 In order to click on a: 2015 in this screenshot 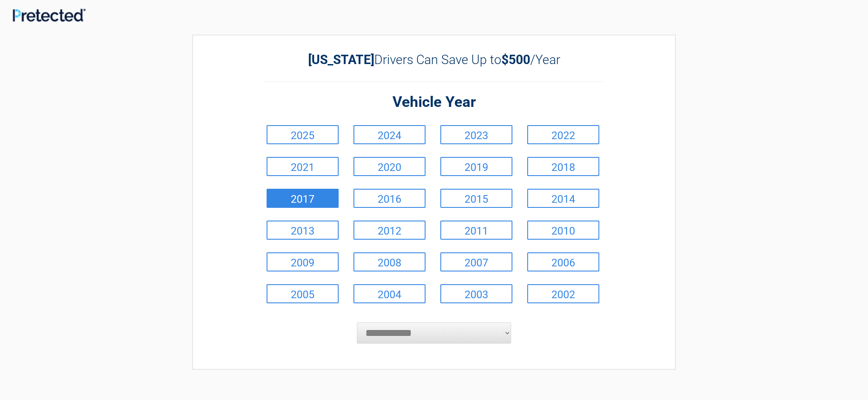, I will do `click(477, 198)`.